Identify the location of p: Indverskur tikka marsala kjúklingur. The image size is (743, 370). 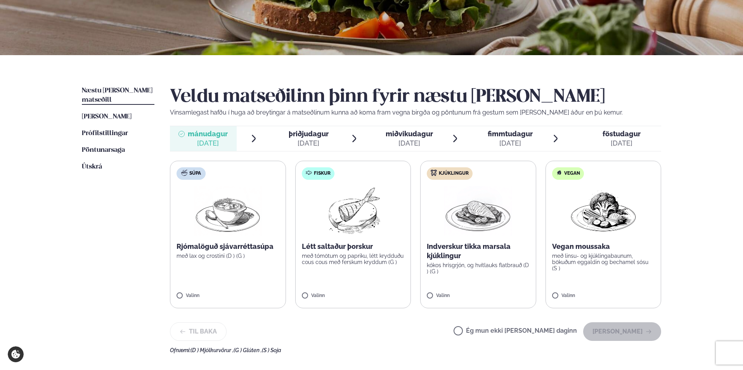
(478, 251).